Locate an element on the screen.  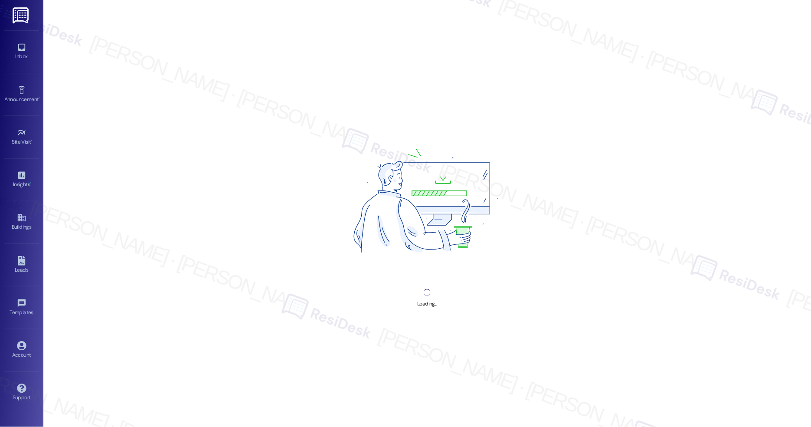
a: Leads is located at coordinates (22, 265).